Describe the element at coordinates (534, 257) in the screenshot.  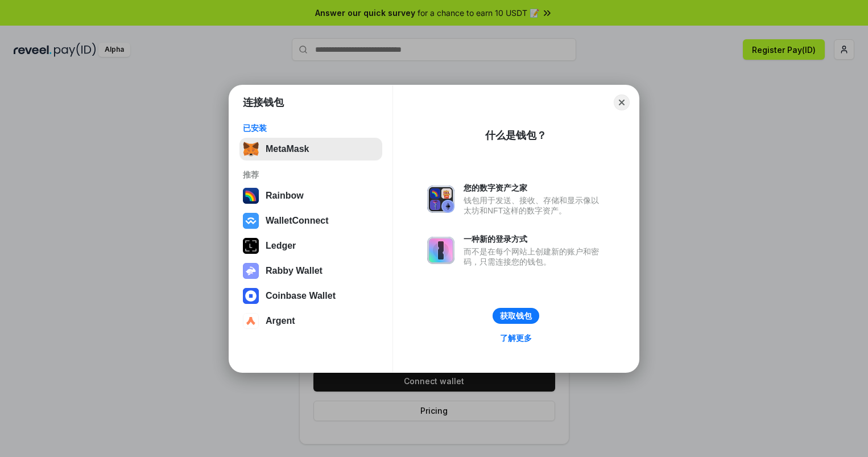
I see `div: 而不是在每个网站上创建新的账户和密码，只需连接您的钱包。` at that location.